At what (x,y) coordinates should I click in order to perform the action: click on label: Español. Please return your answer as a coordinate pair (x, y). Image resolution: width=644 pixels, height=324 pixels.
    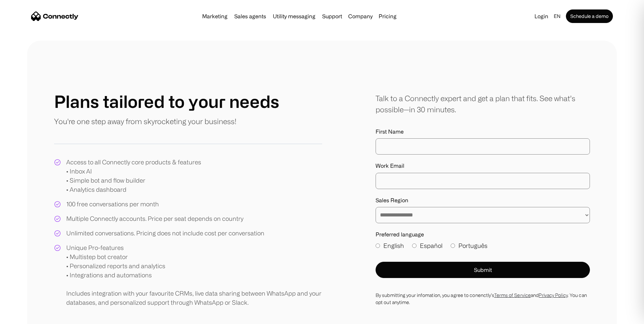
    Looking at the image, I should click on (427, 246).